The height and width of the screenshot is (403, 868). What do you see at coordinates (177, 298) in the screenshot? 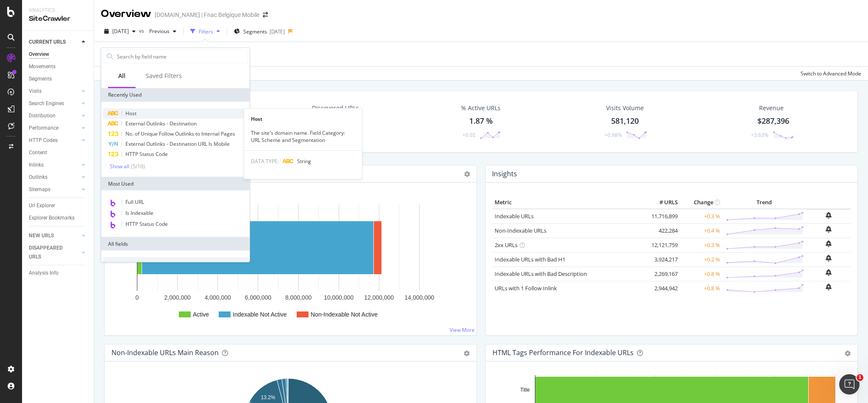
I see `text: 2,000,000` at bounding box center [177, 298].